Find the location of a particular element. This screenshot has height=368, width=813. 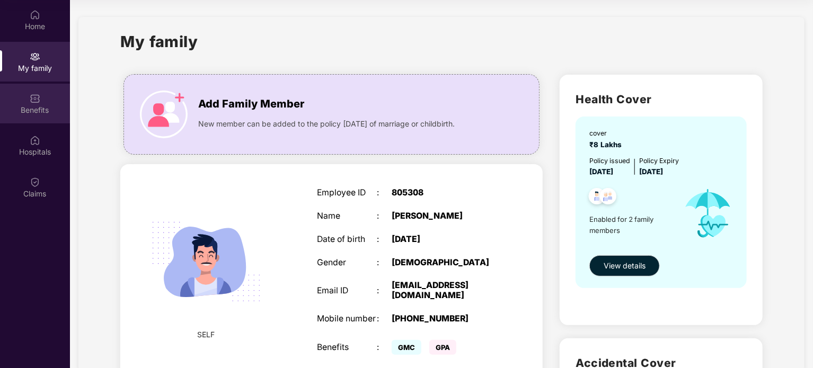

span: GPA is located at coordinates (443, 348).